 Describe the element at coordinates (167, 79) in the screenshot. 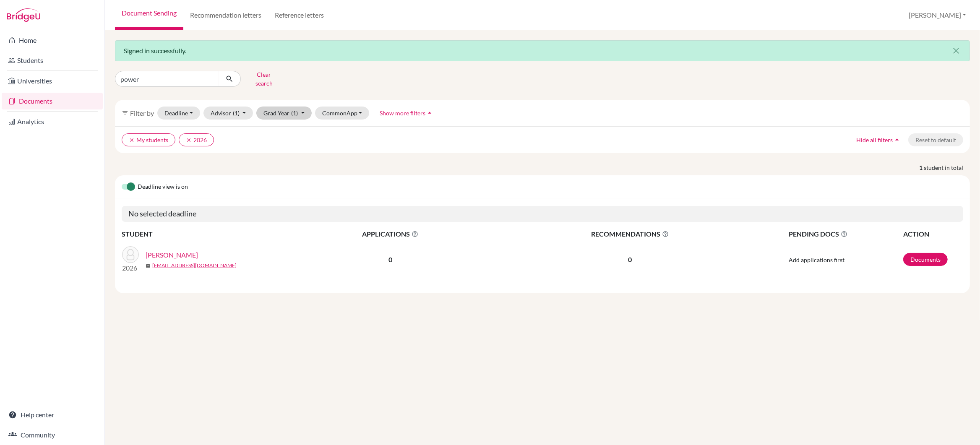

I see `input: Find student by name...` at that location.